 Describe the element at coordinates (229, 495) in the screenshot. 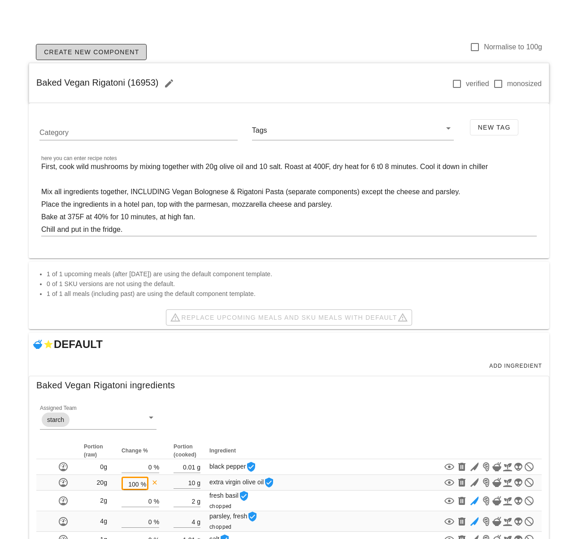

I see `span: fresh basil` at that location.